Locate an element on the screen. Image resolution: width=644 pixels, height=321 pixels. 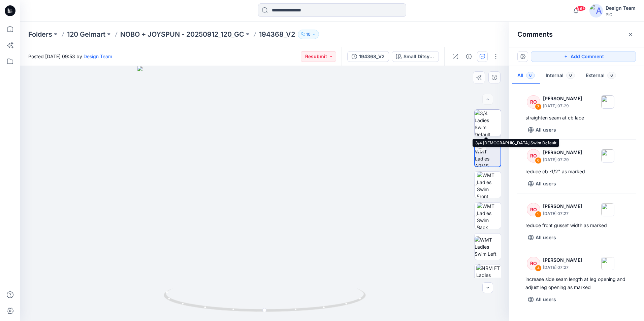
span: 99+ is located at coordinates (581, 9).